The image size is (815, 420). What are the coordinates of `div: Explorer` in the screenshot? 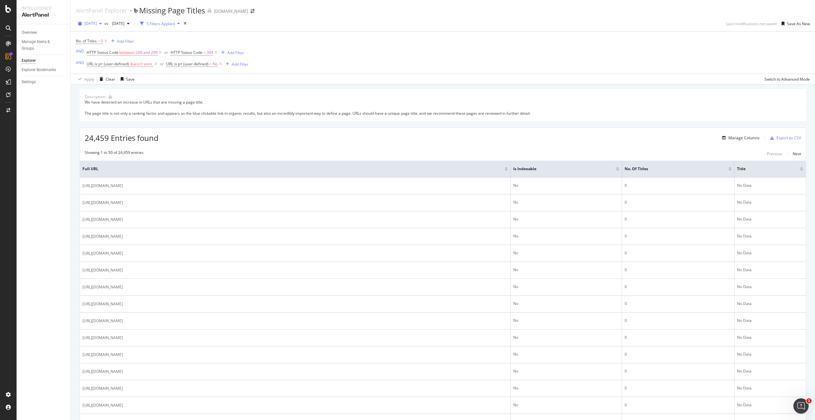 It's located at (29, 61).